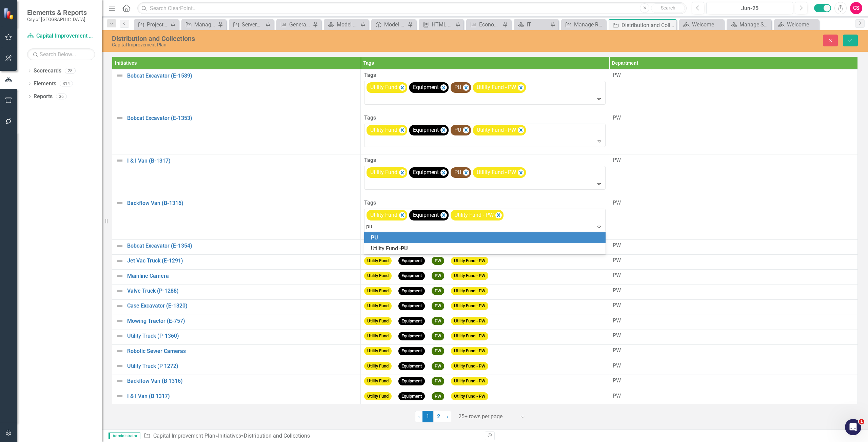 Image resolution: width=868 pixels, height=442 pixels. What do you see at coordinates (247, 24) in the screenshot?
I see `a: Server/Storage Replacement Plan` at bounding box center [247, 24].